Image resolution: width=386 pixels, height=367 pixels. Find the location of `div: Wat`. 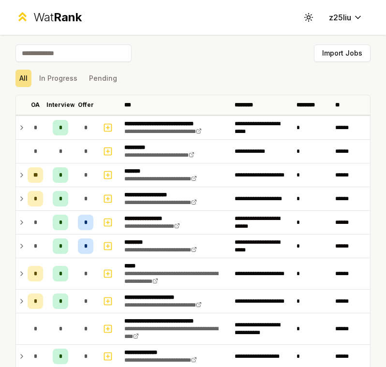

div: Wat is located at coordinates (58, 17).